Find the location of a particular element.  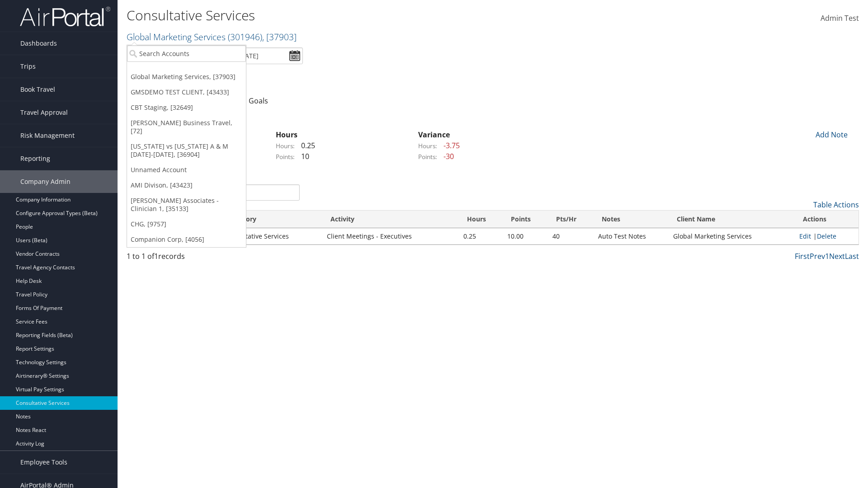

td: Client Meetings - Executives is located at coordinates (390, 237).